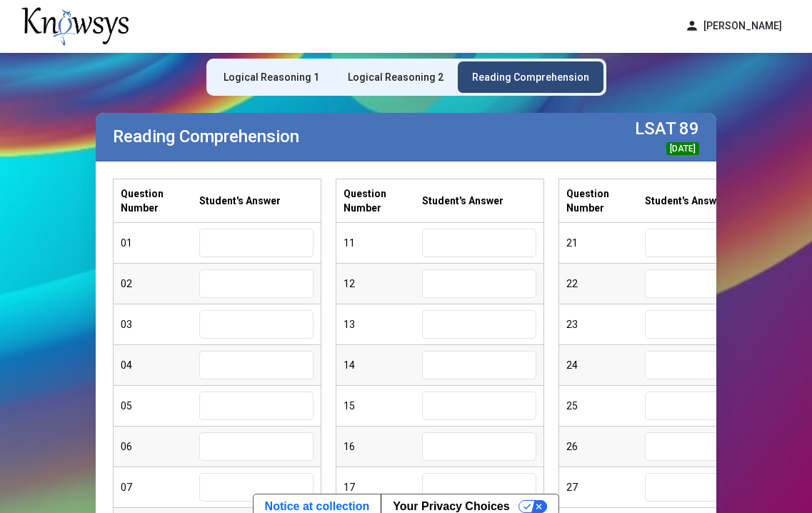  I want to click on div: 02, so click(160, 284).